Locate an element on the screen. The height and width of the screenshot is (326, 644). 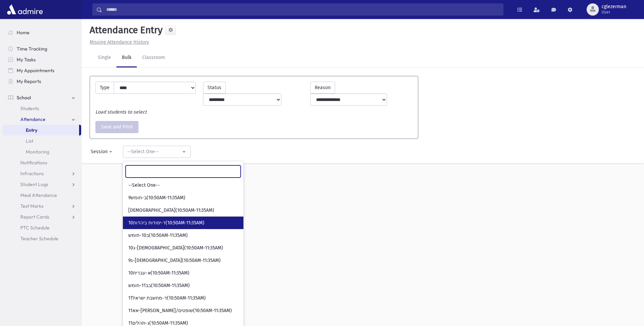
span: My Tasks is located at coordinates (26, 60).